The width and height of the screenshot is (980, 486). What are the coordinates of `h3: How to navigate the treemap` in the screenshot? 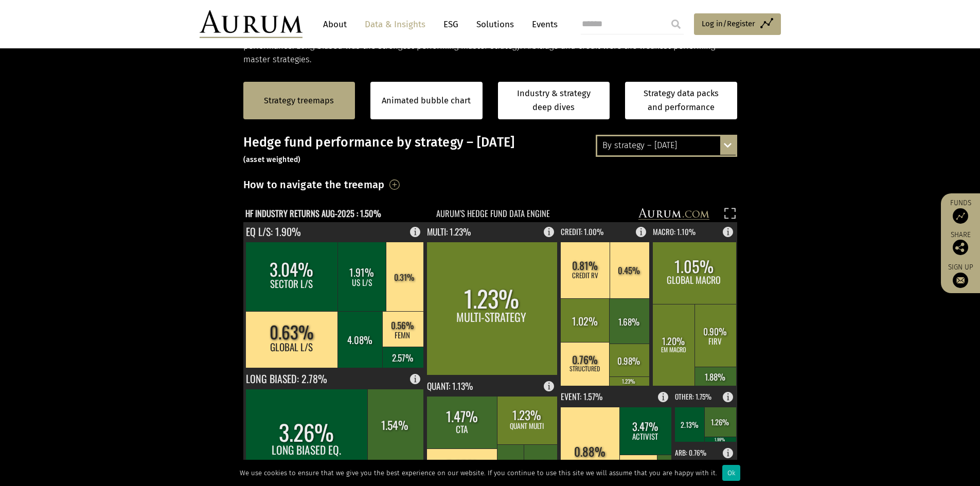 It's located at (314, 184).